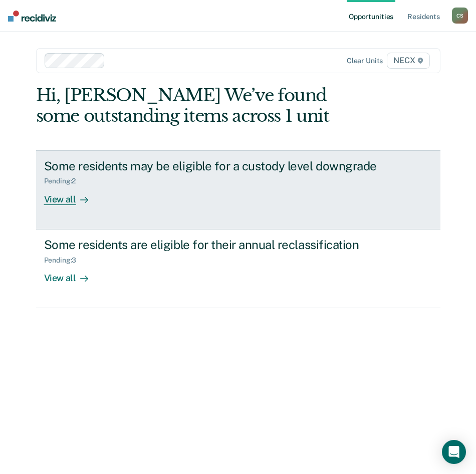  What do you see at coordinates (408, 61) in the screenshot?
I see `span: NECX` at bounding box center [408, 61].